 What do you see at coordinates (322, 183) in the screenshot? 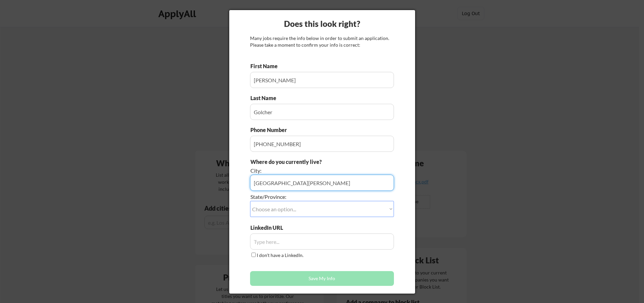
I see `input: e.g. Los Angeles` at bounding box center [322, 183].